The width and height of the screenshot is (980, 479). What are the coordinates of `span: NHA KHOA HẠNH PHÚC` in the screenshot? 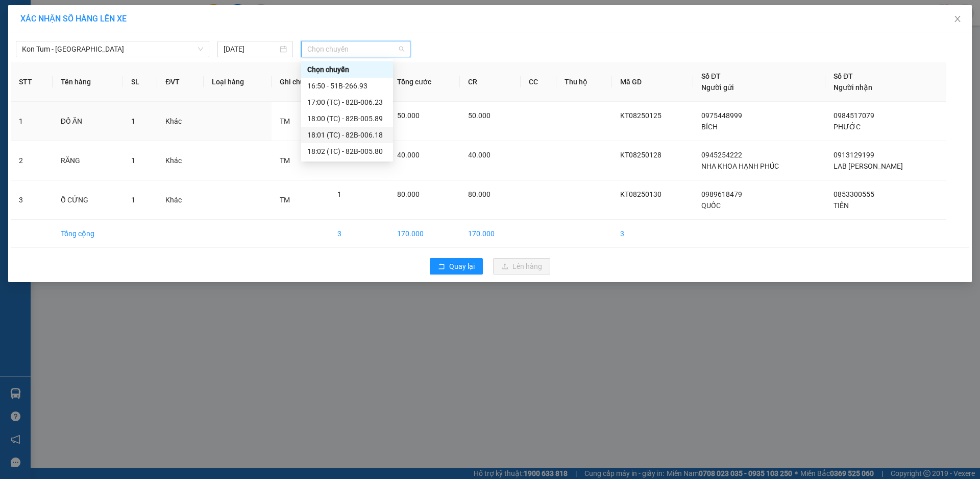 It's located at (741, 166).